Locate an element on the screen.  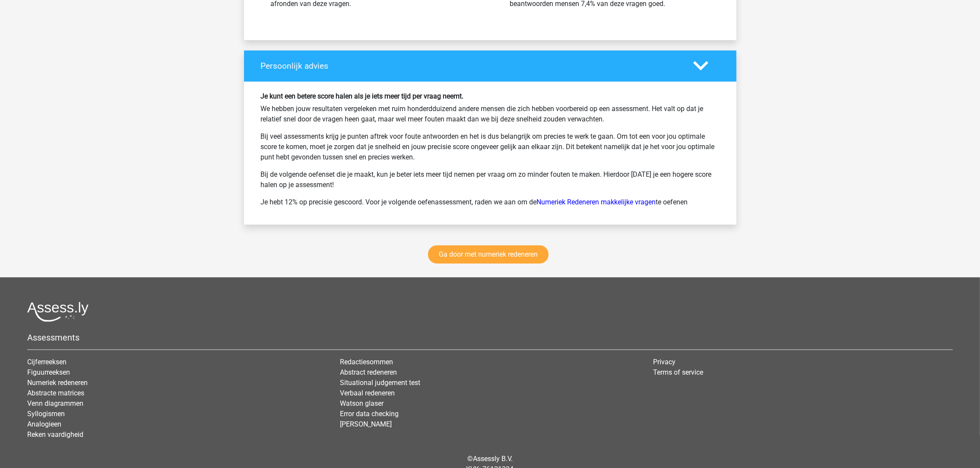
h4: Persoonlijk advies is located at coordinates (471, 66).